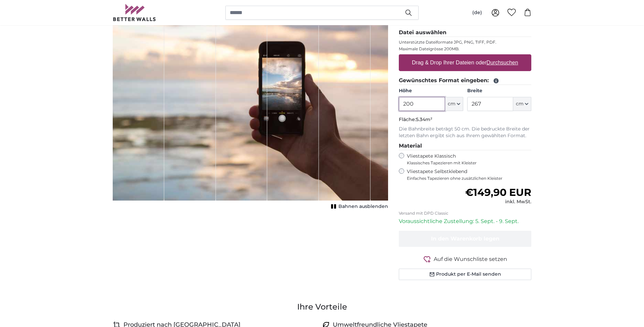 The image size is (644, 327). I want to click on label: Breite, so click(500, 91).